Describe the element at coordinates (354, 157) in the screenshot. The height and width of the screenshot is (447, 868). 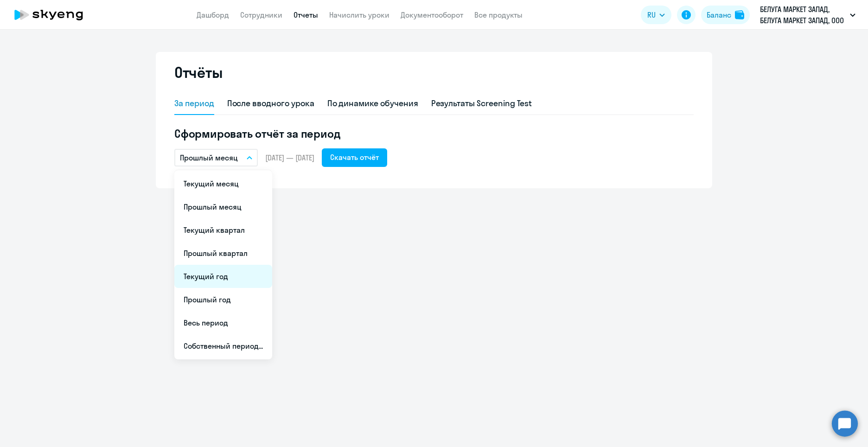
I see `div: Скачать отчёт` at that location.